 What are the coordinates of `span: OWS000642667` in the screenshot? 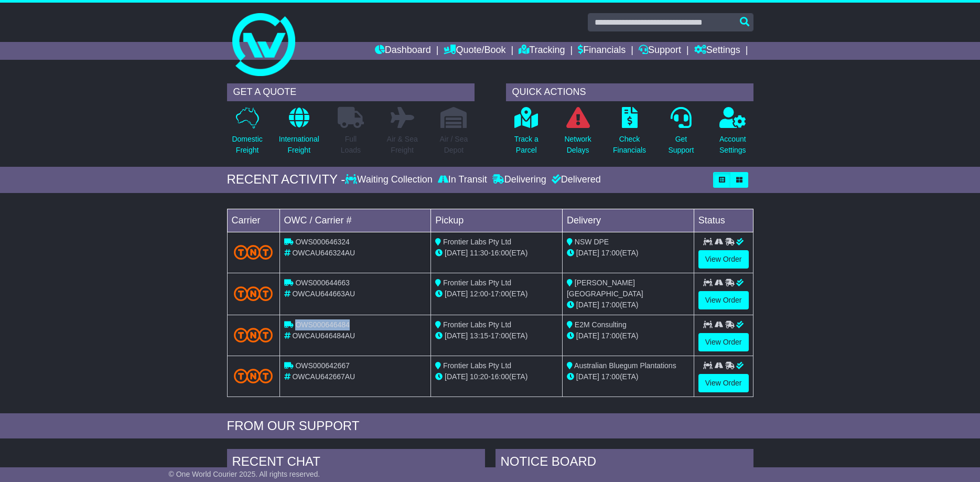 It's located at (322, 365).